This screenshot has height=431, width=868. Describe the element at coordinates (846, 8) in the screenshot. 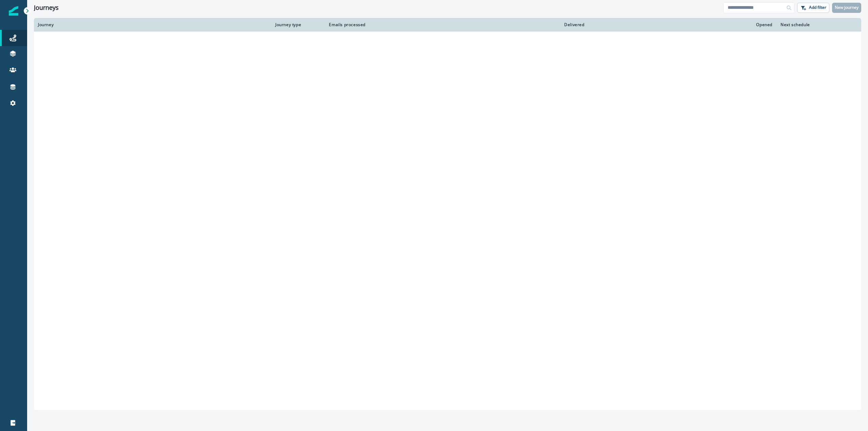

I see `button: New journey` at that location.